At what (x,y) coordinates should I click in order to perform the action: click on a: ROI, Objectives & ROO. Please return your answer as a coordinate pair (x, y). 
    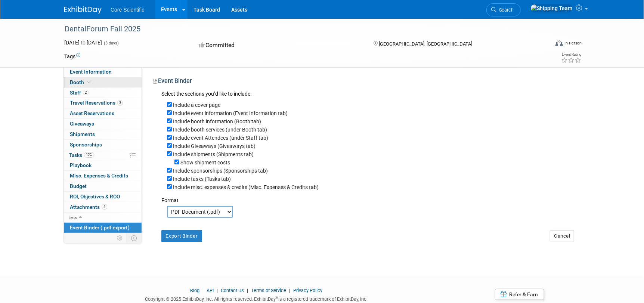
    Looking at the image, I should click on (103, 197).